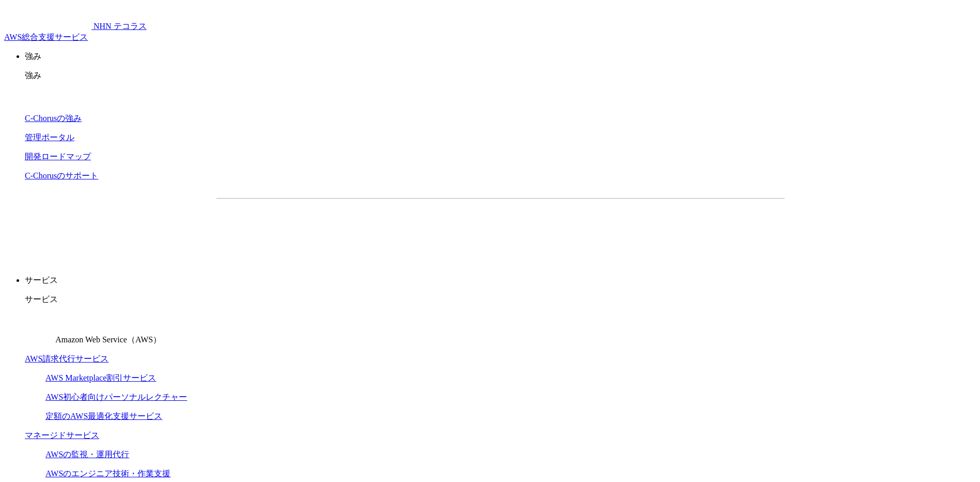 The image size is (980, 482). I want to click on span: Amazon Web Service（AWS）, so click(108, 339).